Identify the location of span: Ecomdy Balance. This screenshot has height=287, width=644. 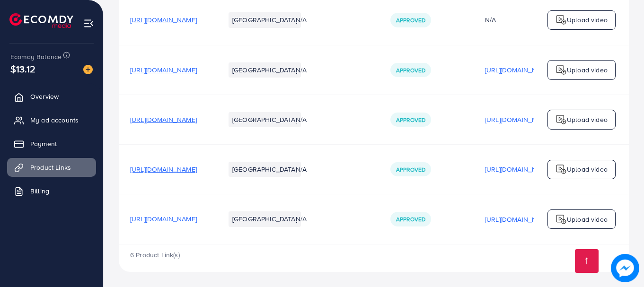
(36, 57).